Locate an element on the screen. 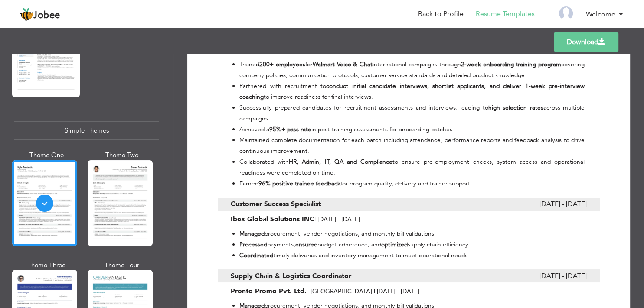  strong: ensured is located at coordinates (306, 244).